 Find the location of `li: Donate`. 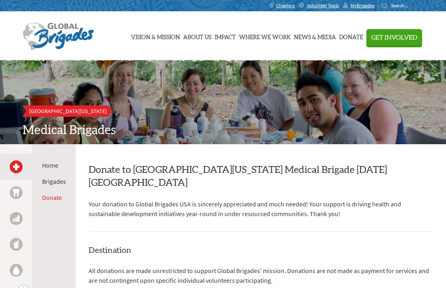

li: Donate is located at coordinates (54, 198).